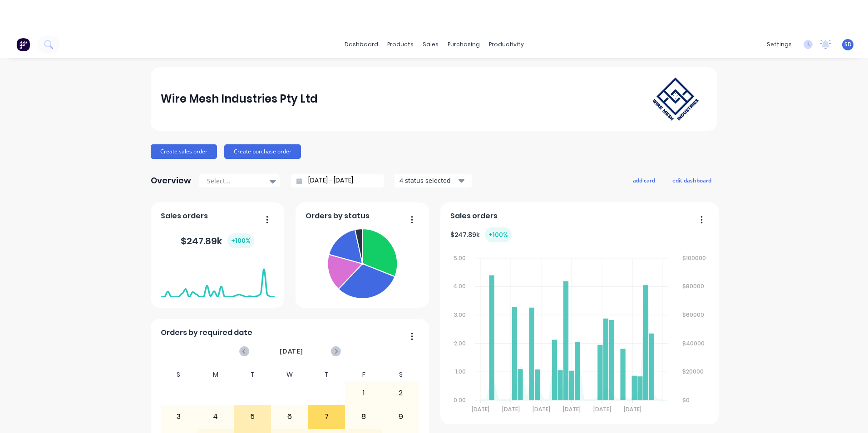 This screenshot has width=868, height=433. What do you see at coordinates (686, 400) in the screenshot?
I see `tspan: $0` at bounding box center [686, 400].